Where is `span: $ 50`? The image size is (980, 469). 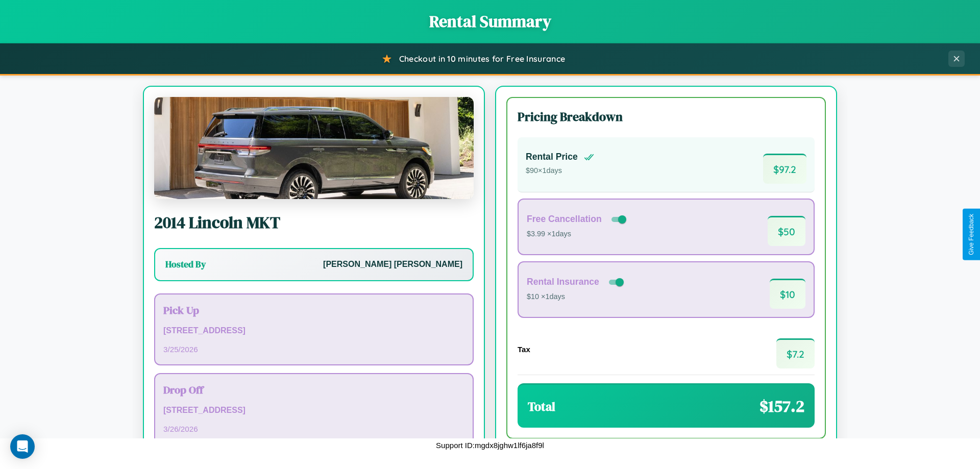
span: $ 50 is located at coordinates (787, 230).